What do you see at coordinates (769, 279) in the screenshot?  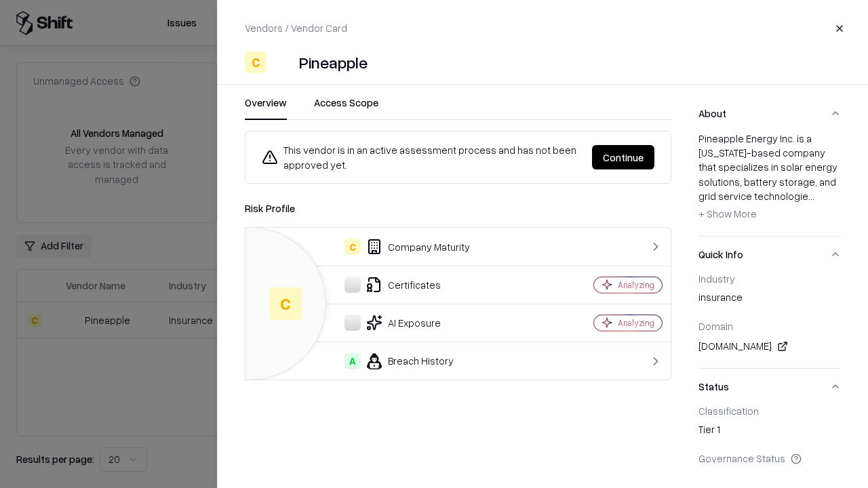 I see `div: Industry` at bounding box center [769, 279].